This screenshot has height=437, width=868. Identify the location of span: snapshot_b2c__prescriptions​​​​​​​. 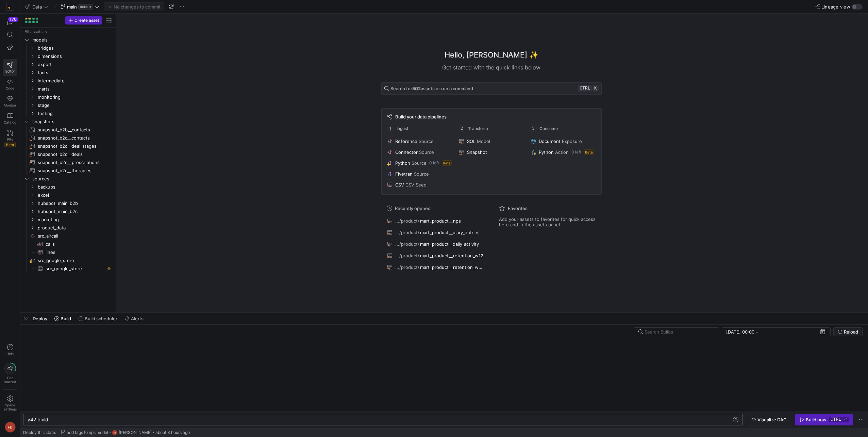
(71, 162).